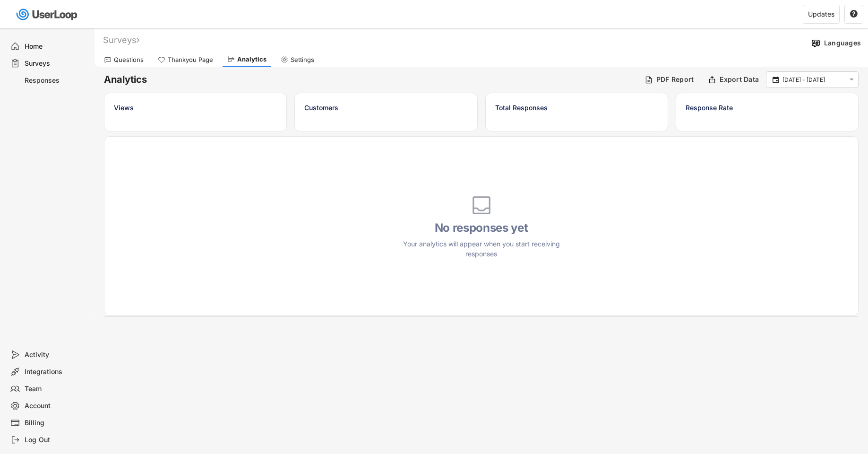 The height and width of the screenshot is (454, 868). What do you see at coordinates (739, 79) in the screenshot?
I see `div: Export Data` at bounding box center [739, 79].